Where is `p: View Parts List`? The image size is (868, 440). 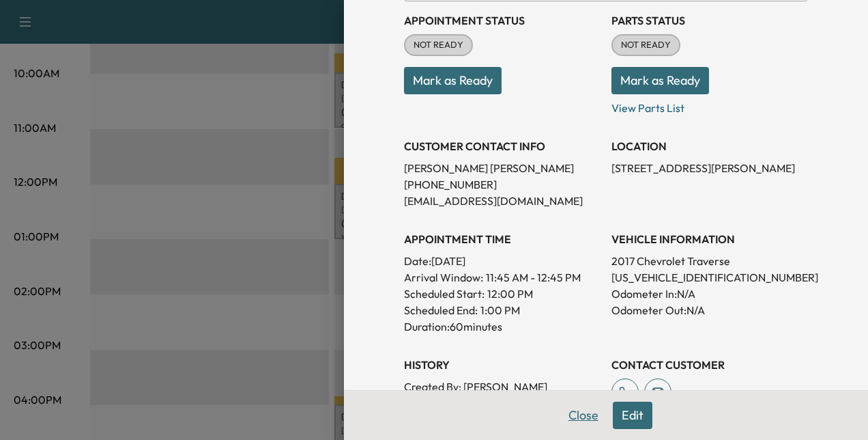
p: View Parts List is located at coordinates (710, 106).